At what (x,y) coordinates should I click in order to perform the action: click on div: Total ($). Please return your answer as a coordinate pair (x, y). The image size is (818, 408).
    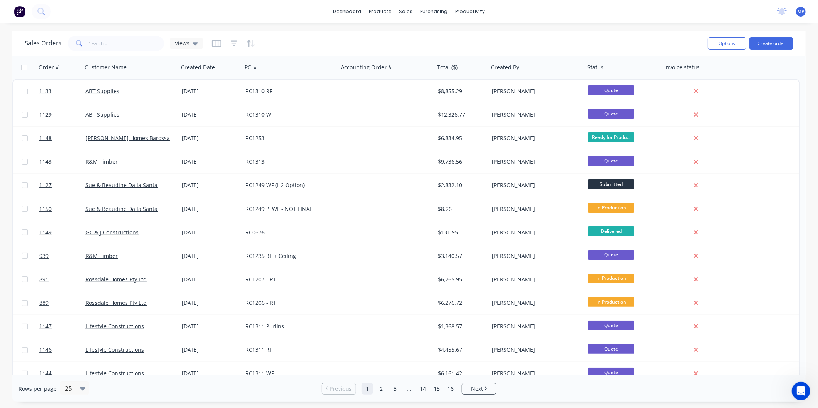
    Looking at the image, I should click on (447, 67).